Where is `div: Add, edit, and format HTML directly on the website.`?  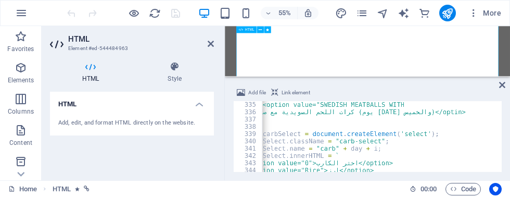
div: Add, edit, and format HTML directly on the website. is located at coordinates (132, 123).